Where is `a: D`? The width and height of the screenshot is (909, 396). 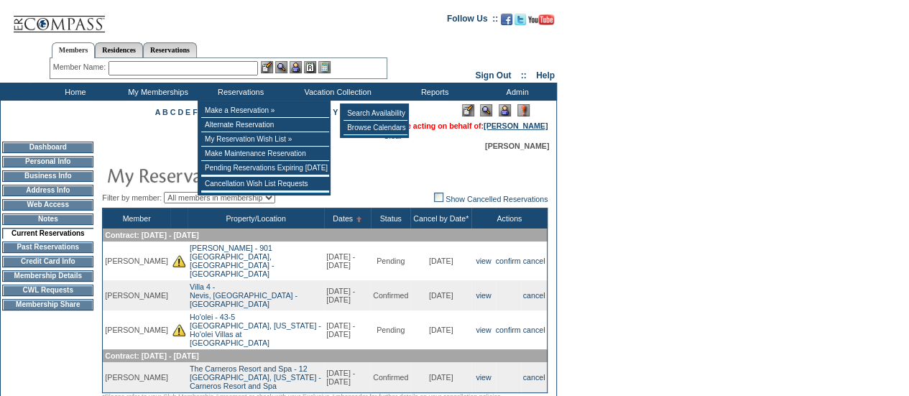
a: D is located at coordinates (180, 112).